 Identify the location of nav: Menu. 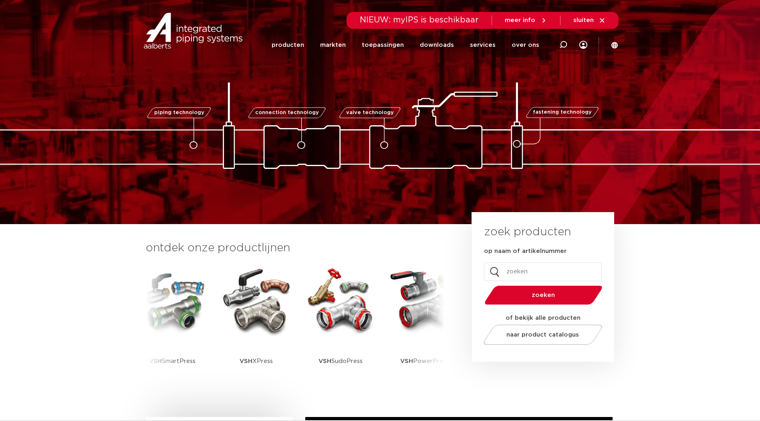
(405, 45).